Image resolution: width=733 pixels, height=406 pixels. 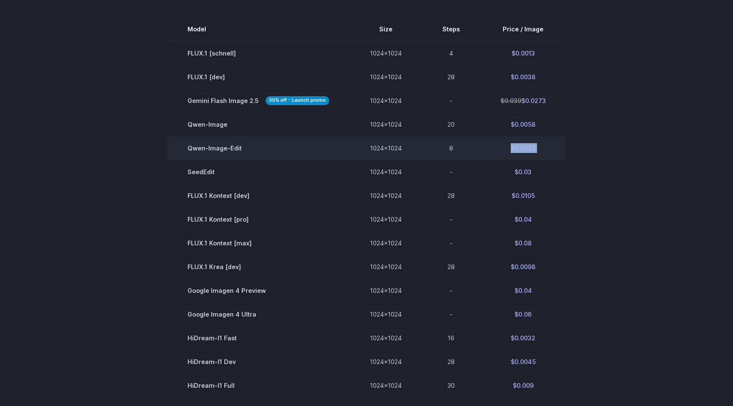 I want to click on td: Qwen-Image-Edit, so click(x=258, y=148).